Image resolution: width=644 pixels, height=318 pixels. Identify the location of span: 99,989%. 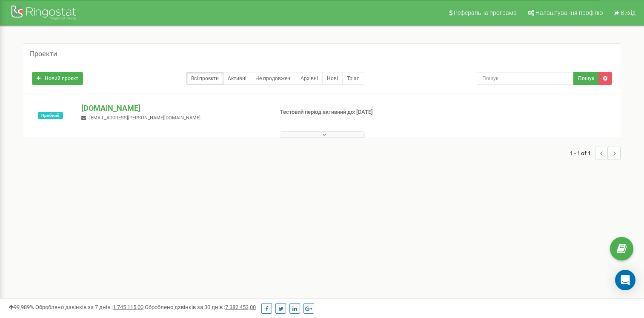
(21, 307).